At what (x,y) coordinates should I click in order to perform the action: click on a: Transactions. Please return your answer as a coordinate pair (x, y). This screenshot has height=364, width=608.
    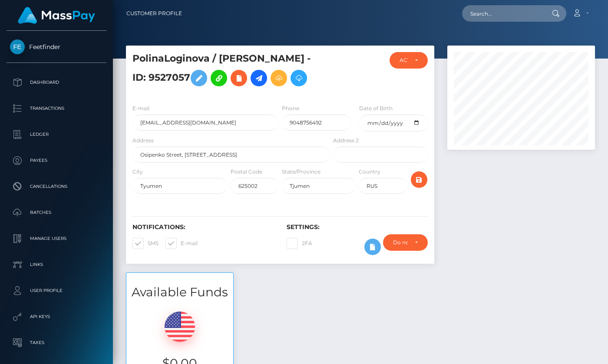
    Looking at the image, I should click on (56, 108).